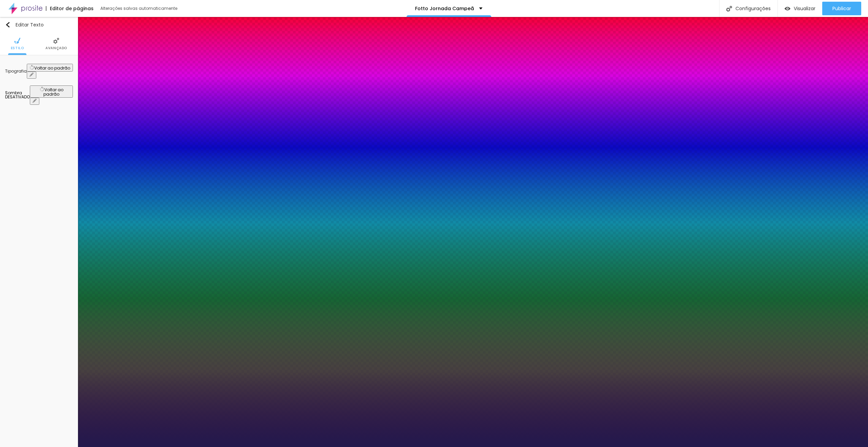  What do you see at coordinates (69, 9) in the screenshot?
I see `div: Editor de páginas` at bounding box center [69, 9].